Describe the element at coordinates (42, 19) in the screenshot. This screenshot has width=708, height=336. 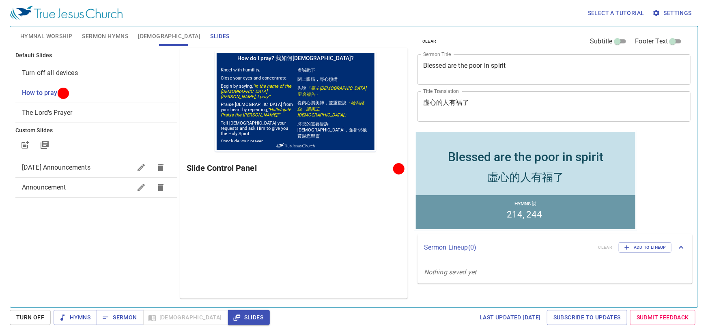
I see `p: Kneel with humility.` at that location.